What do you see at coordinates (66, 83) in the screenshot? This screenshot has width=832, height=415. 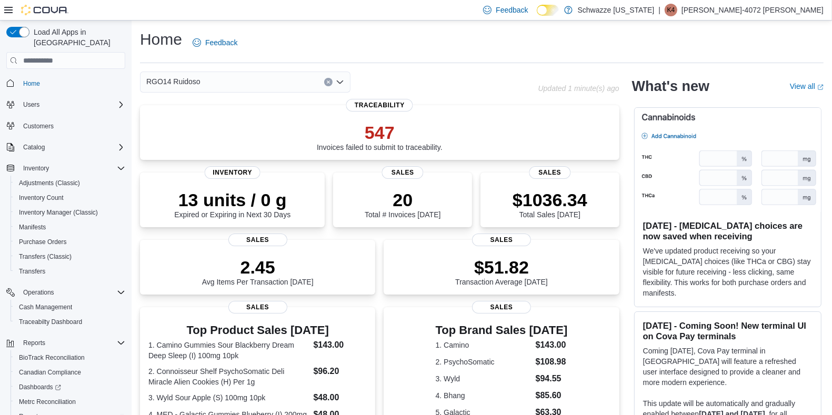 I see `button: Home` at bounding box center [66, 83].